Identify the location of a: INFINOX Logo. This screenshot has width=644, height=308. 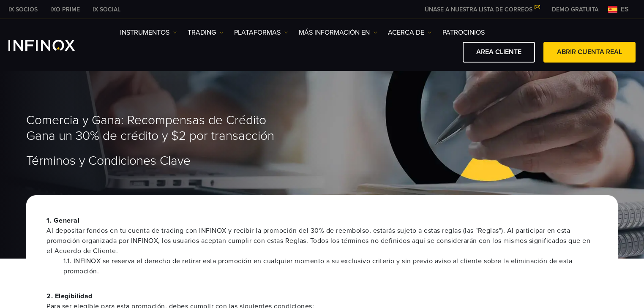
(51, 45).